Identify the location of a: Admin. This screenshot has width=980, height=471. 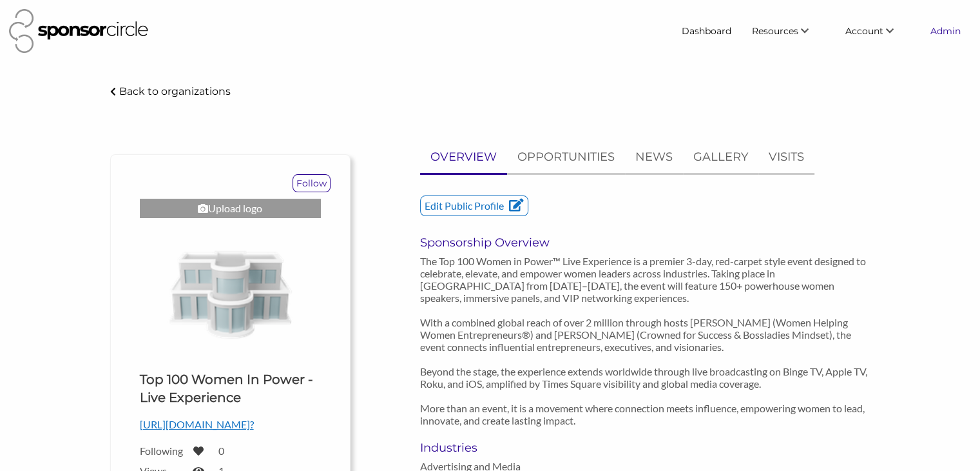
(945, 31).